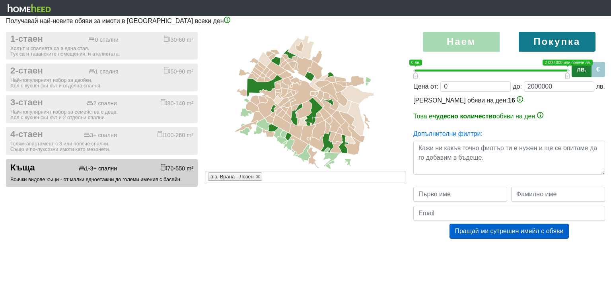  Describe the element at coordinates (103, 40) in the screenshot. I see `div: 0 спални` at that location.